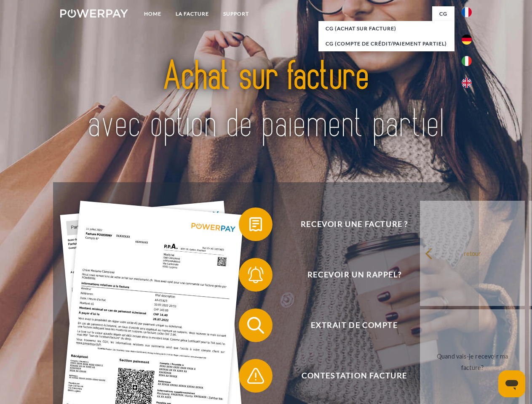 This screenshot has height=404, width=532. What do you see at coordinates (348, 376) in the screenshot?
I see `button: Contestation Facture` at bounding box center [348, 376].